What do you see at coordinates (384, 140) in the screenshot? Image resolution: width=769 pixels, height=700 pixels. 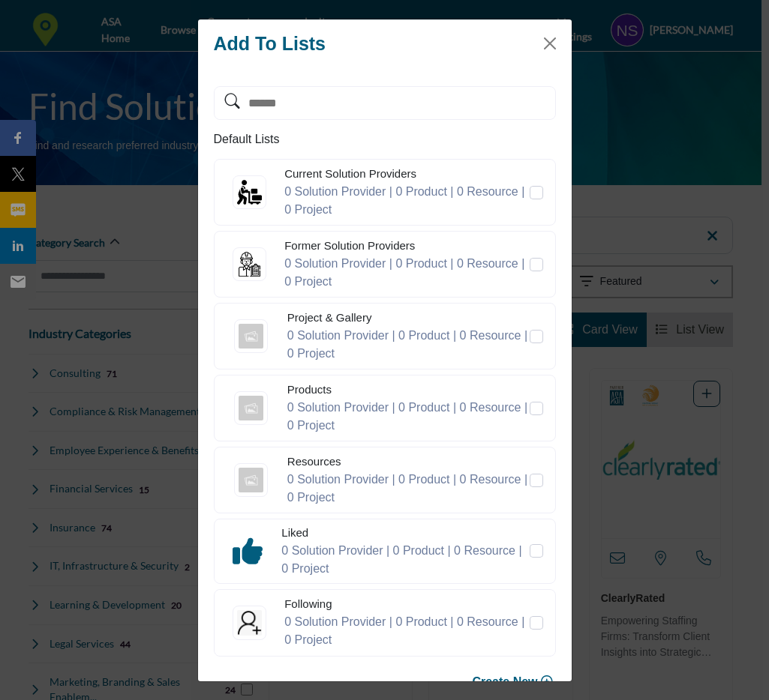 I see `p: Default Lists` at bounding box center [384, 140].